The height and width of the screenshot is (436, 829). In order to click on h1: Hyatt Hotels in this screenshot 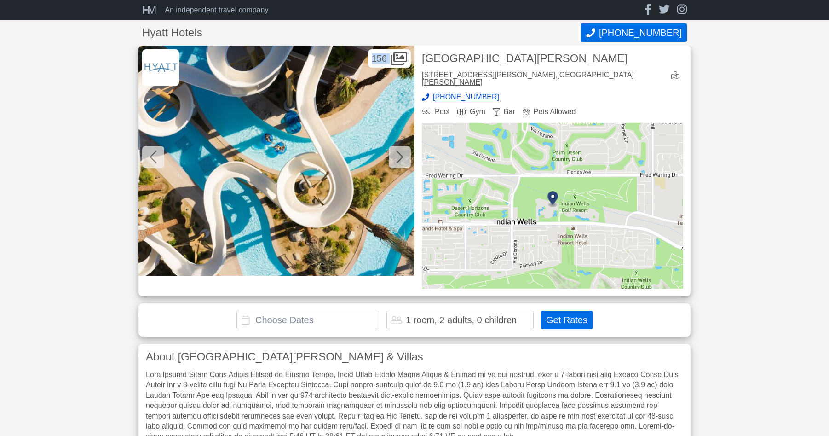, I will do `click(362, 33)`.